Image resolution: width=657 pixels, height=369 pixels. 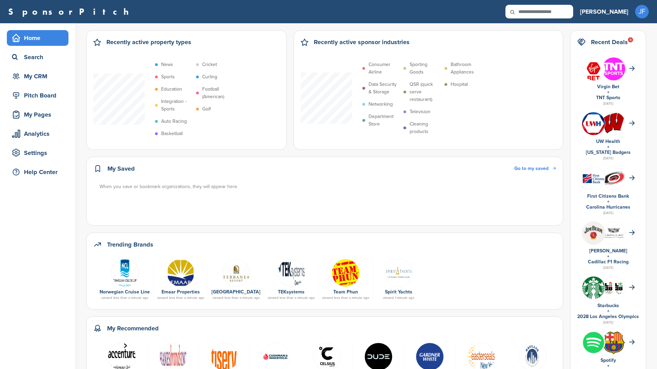 What do you see at coordinates (328, 187) in the screenshot?
I see `div: When you save or bookmark organizations, they will appear here.` at bounding box center [328, 187].